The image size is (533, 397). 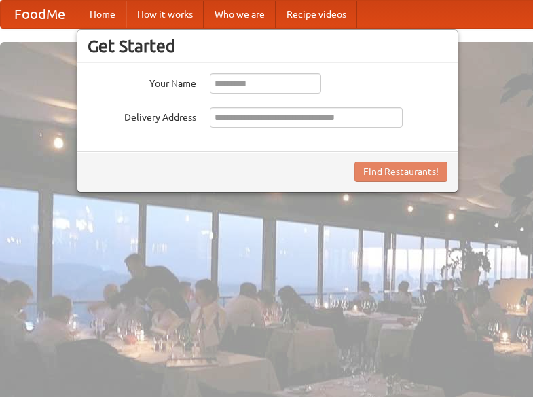 I want to click on label: Delivery Address, so click(x=142, y=115).